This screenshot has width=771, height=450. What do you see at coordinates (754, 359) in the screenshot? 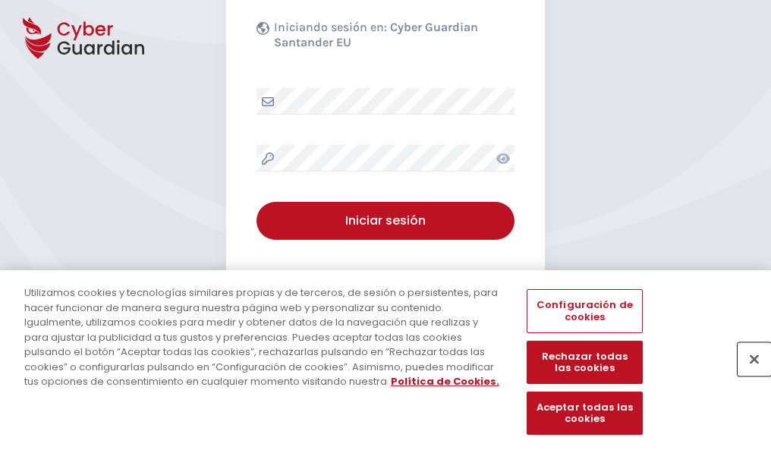
I see `button: Cerrar` at bounding box center [754, 359].